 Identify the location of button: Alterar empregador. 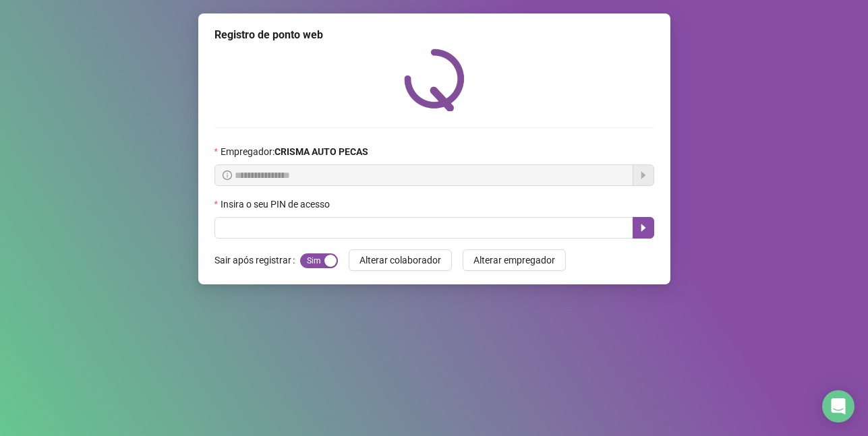
(514, 260).